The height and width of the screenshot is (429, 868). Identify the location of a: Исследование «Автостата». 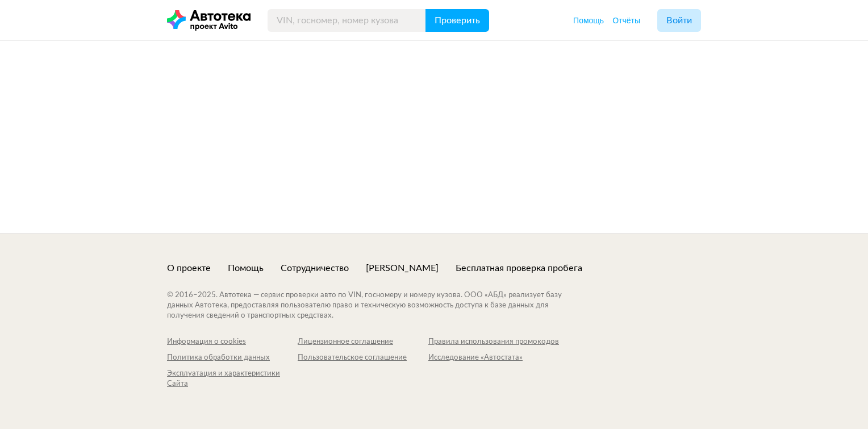
(493, 358).